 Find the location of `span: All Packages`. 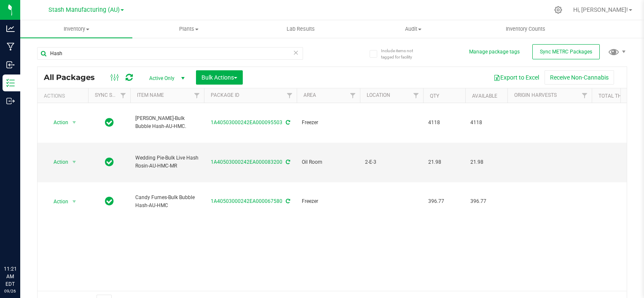

span: All Packages is located at coordinates (73, 77).